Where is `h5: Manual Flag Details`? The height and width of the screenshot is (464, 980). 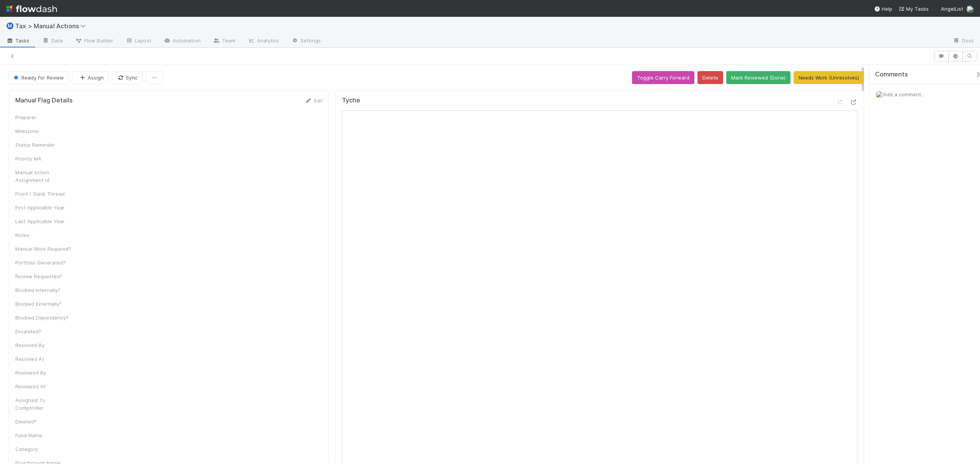 h5: Manual Flag Details is located at coordinates (44, 101).